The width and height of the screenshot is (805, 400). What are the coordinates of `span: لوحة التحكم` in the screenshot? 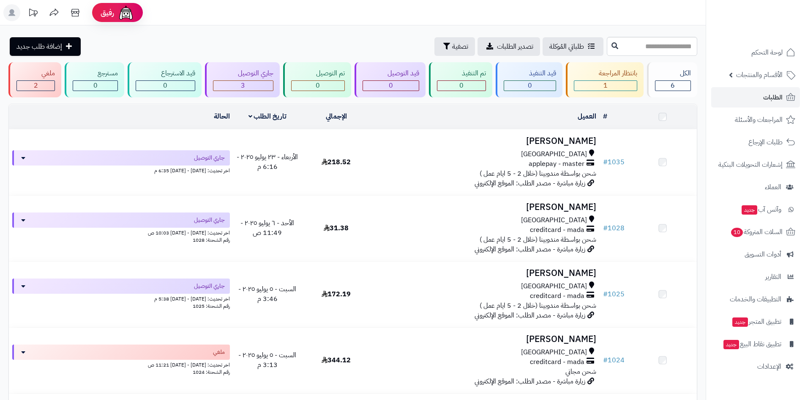 It's located at (767, 52).